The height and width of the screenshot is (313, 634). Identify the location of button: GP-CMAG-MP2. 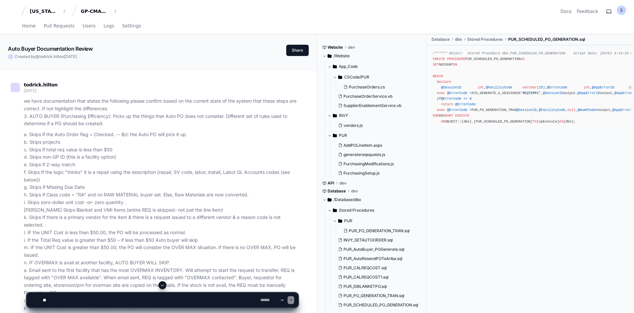
(99, 11).